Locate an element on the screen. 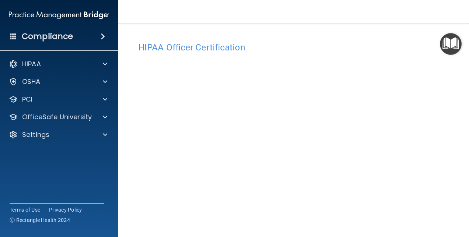 The width and height of the screenshot is (469, 237). p: PCI is located at coordinates (27, 100).